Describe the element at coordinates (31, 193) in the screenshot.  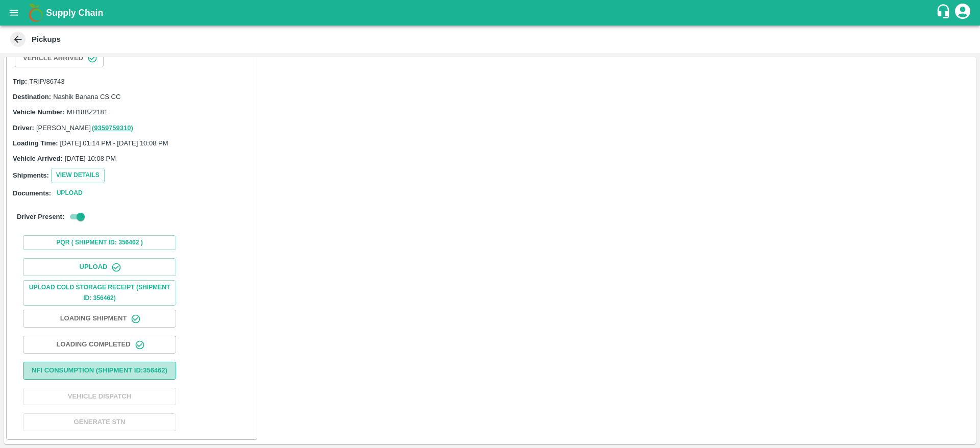
I see `label: Documents:` at that location.